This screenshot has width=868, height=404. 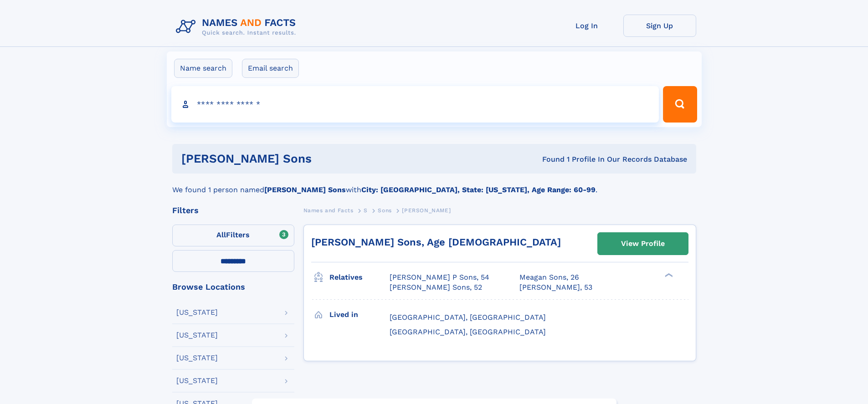 What do you see at coordinates (557, 160) in the screenshot?
I see `div: Found 1 Profile In Our Records Database` at bounding box center [557, 160].